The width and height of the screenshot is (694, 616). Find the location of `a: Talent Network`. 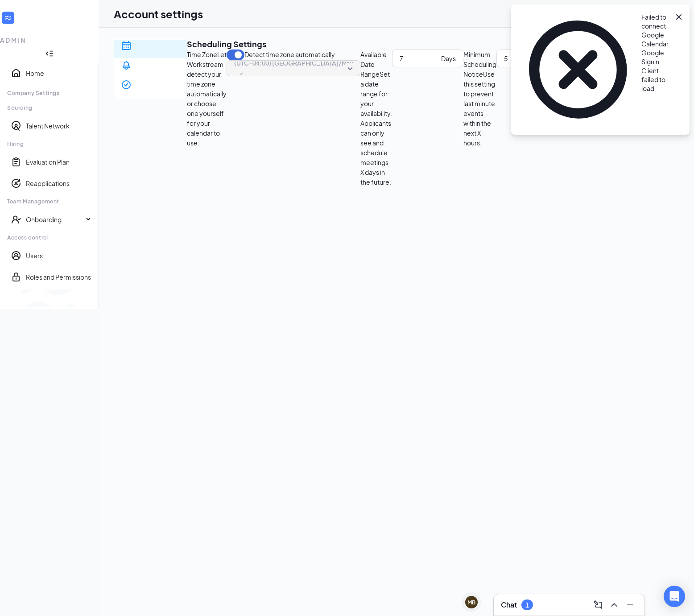

a: Talent Network is located at coordinates (58, 126).